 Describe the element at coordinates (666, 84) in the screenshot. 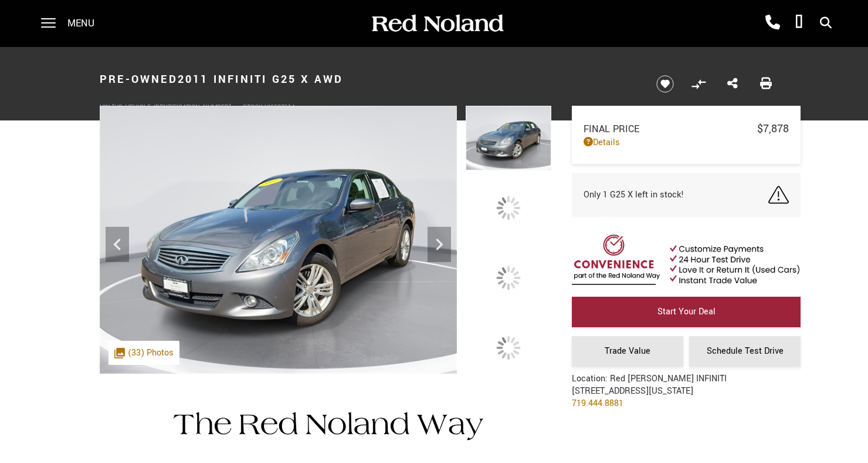

I see `button: Save vehicle` at that location.